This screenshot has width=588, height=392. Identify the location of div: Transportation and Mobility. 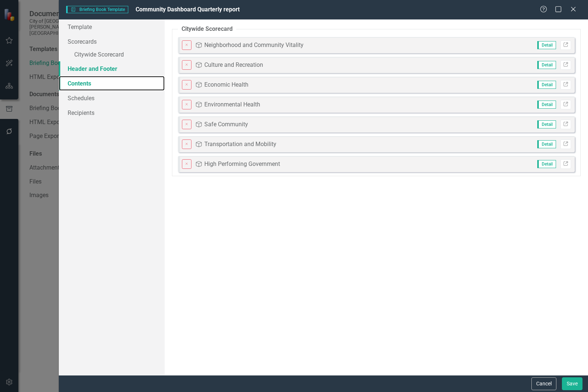
(240, 144).